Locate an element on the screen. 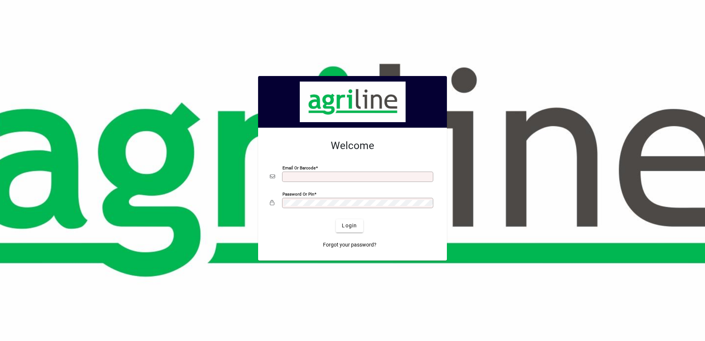 This screenshot has height=341, width=705. mat-label: Email or Barcode is located at coordinates (299, 167).